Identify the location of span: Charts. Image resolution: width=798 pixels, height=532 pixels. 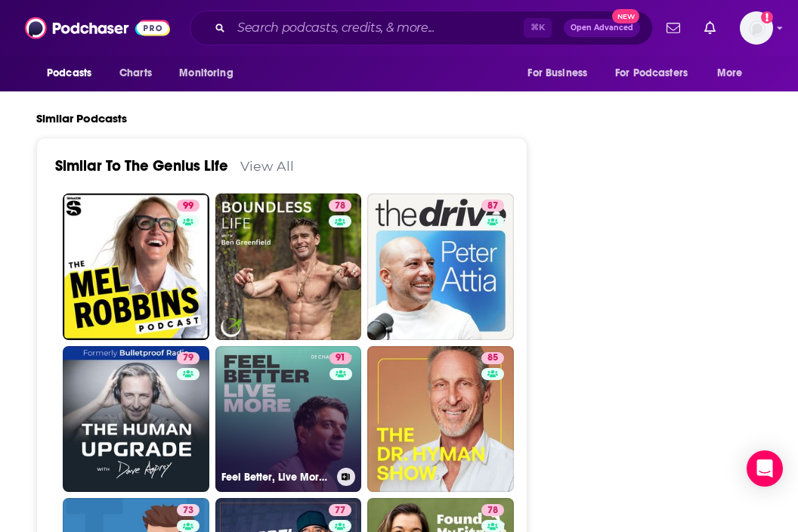
(135, 73).